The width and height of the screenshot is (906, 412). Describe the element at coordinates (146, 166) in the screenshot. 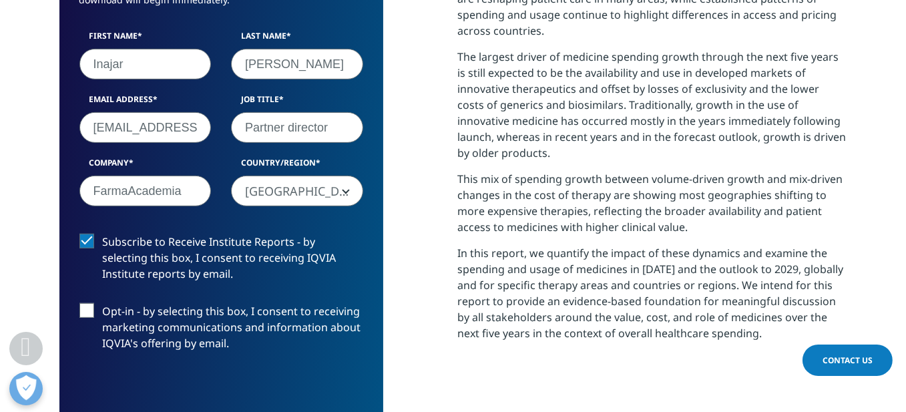

I see `label: Company` at that location.